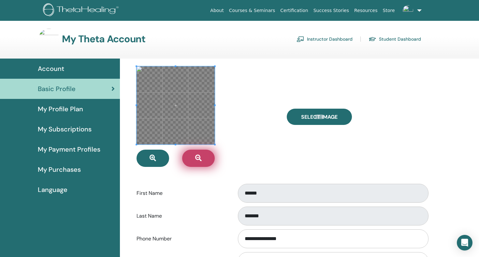  Describe the element at coordinates (51, 69) in the screenshot. I see `span: Account` at that location.